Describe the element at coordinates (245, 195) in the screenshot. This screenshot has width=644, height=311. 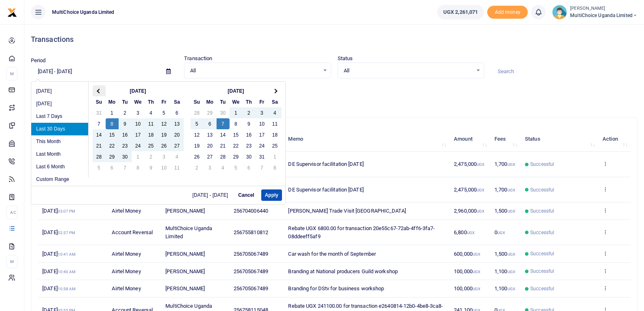
I see `button: Cancel` at that location.